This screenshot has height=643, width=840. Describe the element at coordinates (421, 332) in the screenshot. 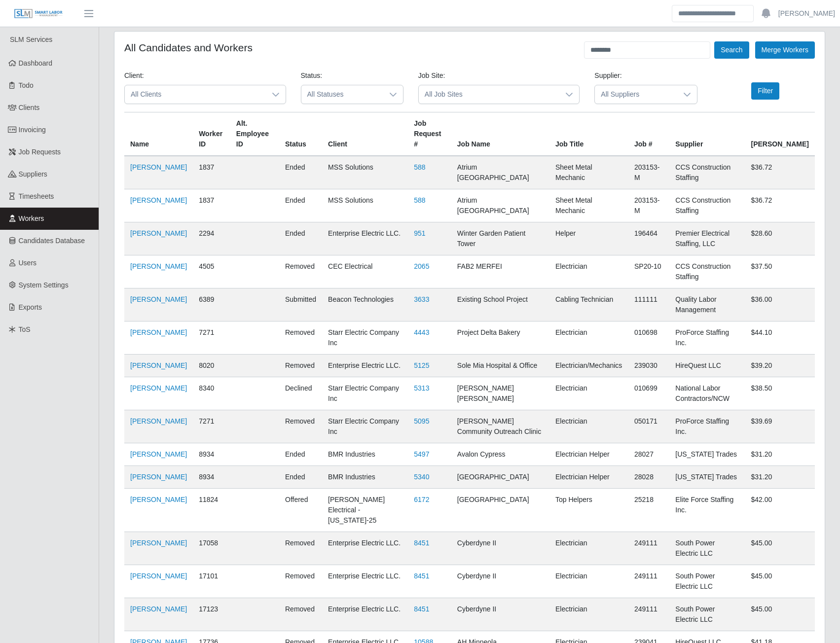

I see `a: 4443` at that location.